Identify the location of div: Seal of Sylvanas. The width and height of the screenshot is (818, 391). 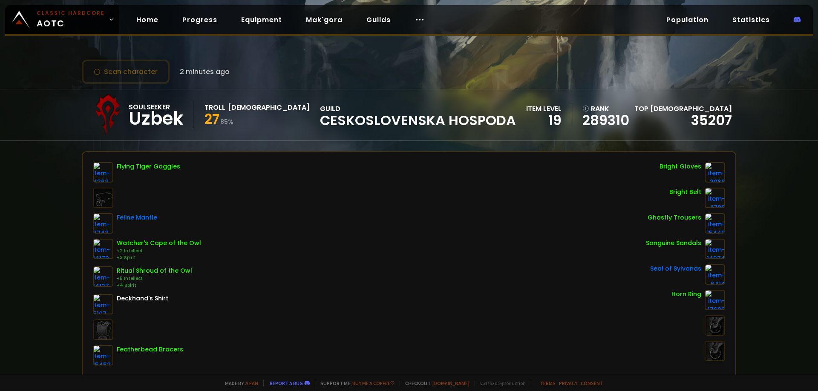
(675, 269).